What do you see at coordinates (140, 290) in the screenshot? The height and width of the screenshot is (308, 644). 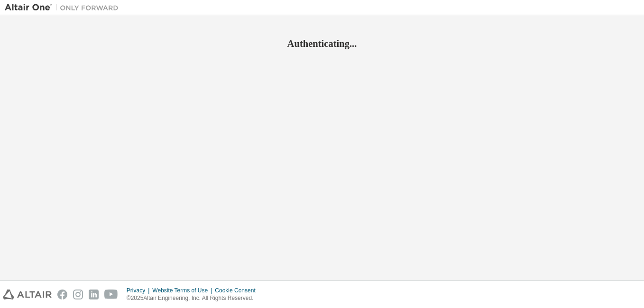 I see `div: Privacy` at bounding box center [140, 290].